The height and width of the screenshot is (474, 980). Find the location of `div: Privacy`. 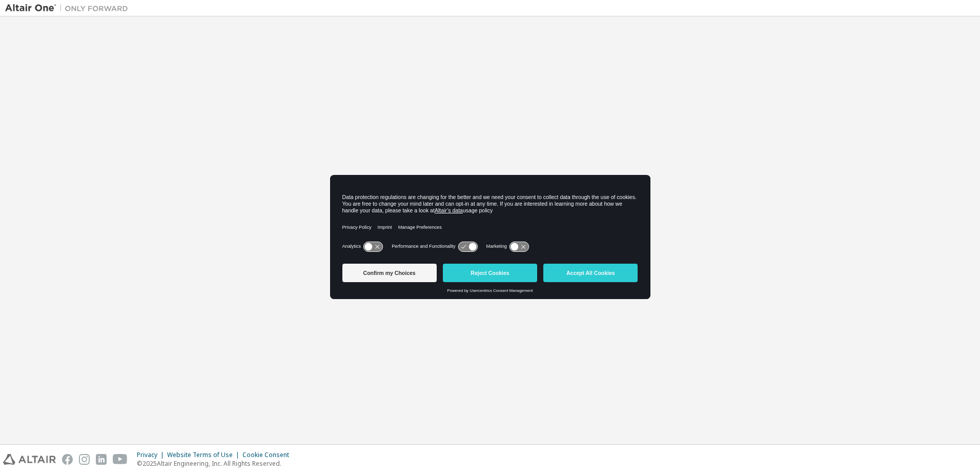

div: Privacy is located at coordinates (152, 455).